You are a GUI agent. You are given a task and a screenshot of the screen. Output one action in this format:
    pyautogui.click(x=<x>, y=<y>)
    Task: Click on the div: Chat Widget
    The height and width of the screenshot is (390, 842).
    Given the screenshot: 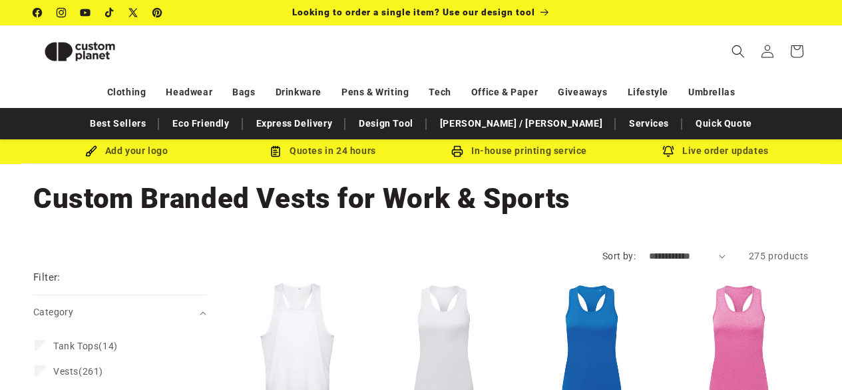 What is the action you would take?
    pyautogui.click(x=809, y=358)
    